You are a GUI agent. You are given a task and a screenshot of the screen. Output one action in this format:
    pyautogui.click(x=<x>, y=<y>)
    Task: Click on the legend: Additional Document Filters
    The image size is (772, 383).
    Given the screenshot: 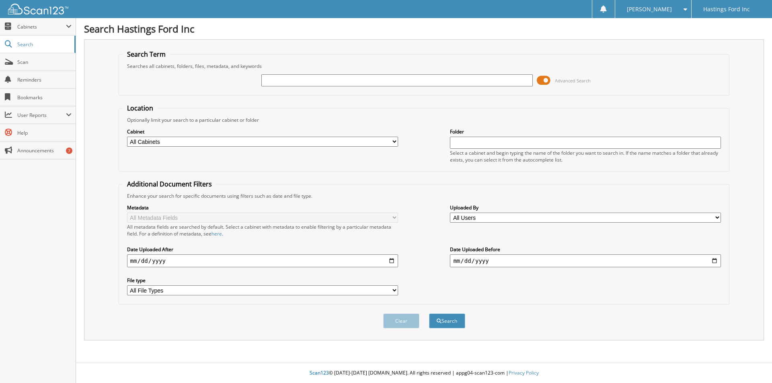 What is the action you would take?
    pyautogui.click(x=169, y=184)
    